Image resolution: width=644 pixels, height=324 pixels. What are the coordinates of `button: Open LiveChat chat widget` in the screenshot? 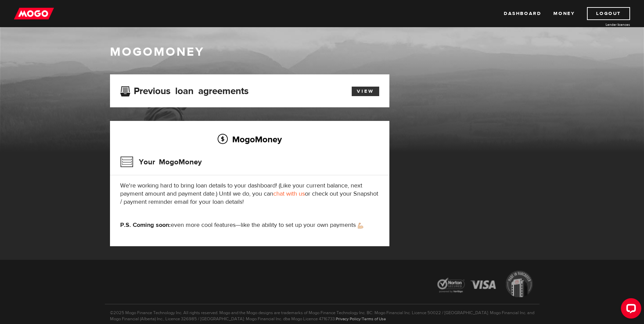 It's located at (15, 13).